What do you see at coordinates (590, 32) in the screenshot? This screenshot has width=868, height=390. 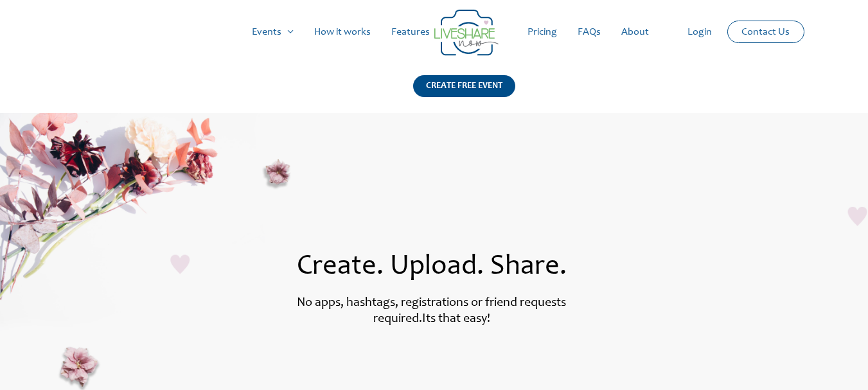 I see `a: FAQs` at bounding box center [590, 32].